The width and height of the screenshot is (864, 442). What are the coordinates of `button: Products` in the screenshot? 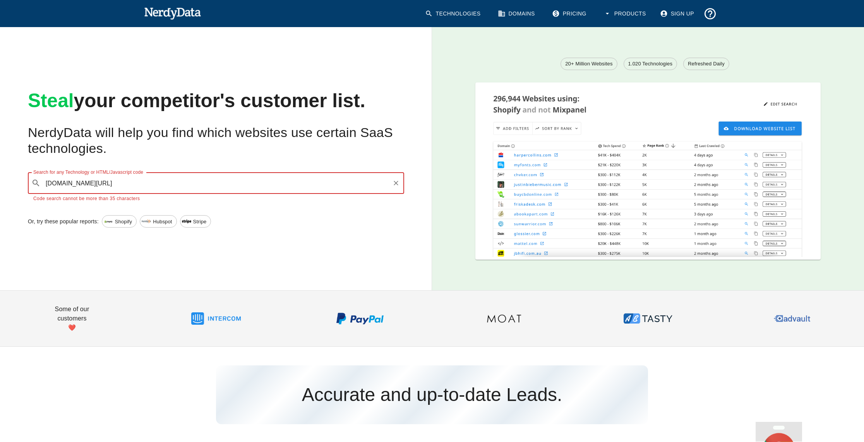 It's located at (626, 14).